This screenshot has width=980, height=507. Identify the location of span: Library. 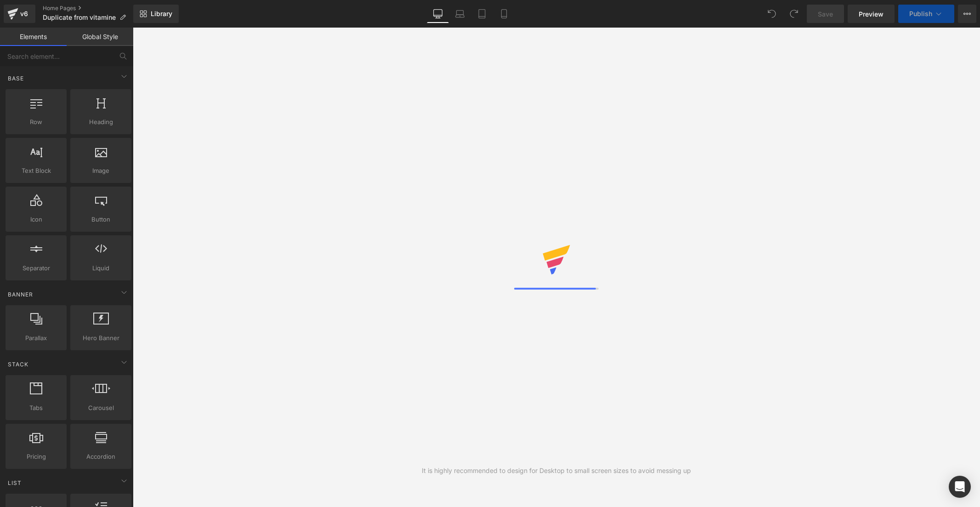
(161, 14).